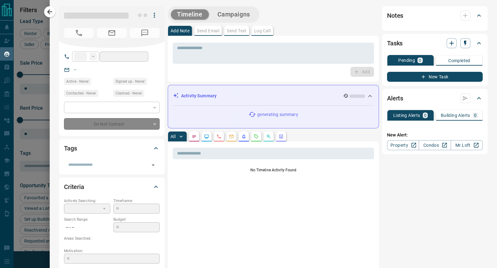  What do you see at coordinates (112, 251) in the screenshot?
I see `p: Motivation:` at bounding box center [112, 251].